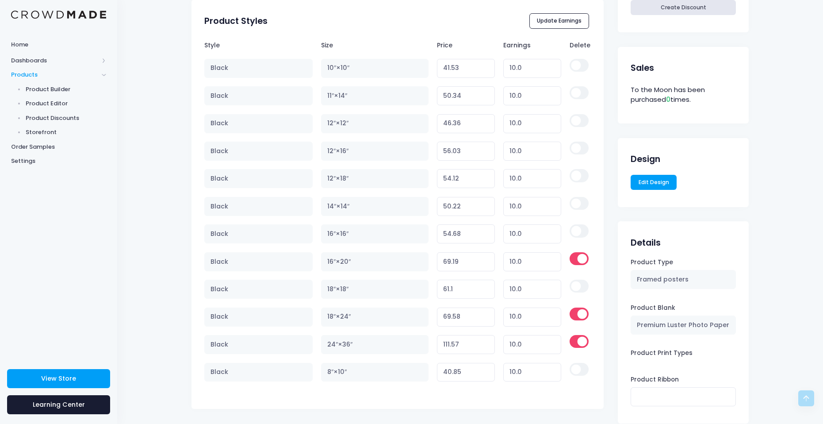  What do you see at coordinates (59, 404) in the screenshot?
I see `span: Learning Center` at bounding box center [59, 404].